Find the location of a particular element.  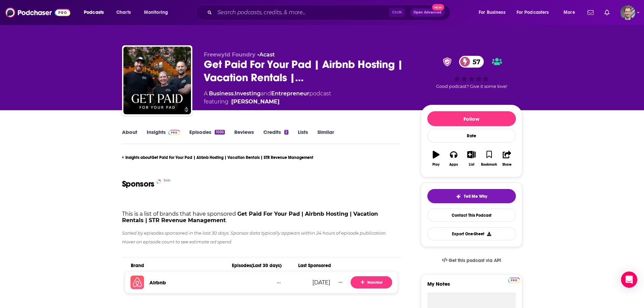

a: InsightsPodchaser Pro is located at coordinates (163, 137).